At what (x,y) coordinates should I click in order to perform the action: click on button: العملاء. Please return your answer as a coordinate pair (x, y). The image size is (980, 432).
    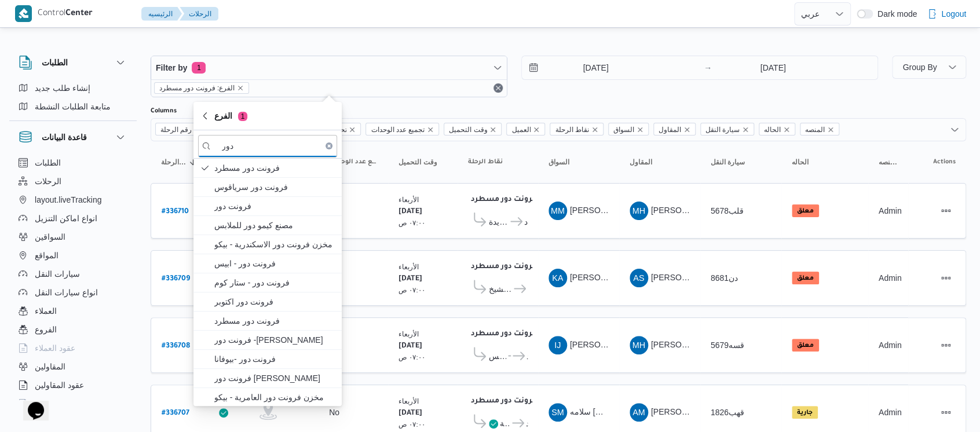
    Looking at the image, I should click on (73, 311).